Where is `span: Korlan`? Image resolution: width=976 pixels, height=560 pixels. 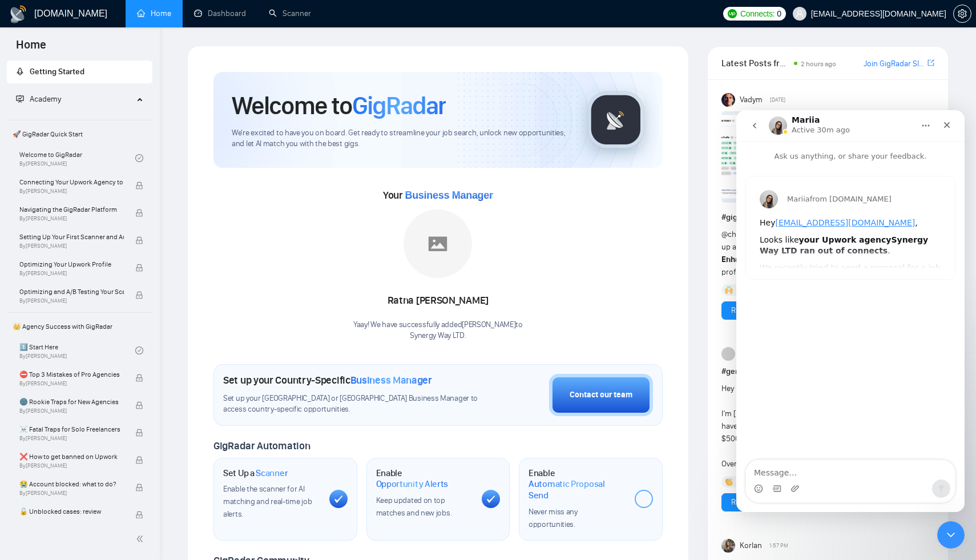
span: Korlan is located at coordinates (751, 546).